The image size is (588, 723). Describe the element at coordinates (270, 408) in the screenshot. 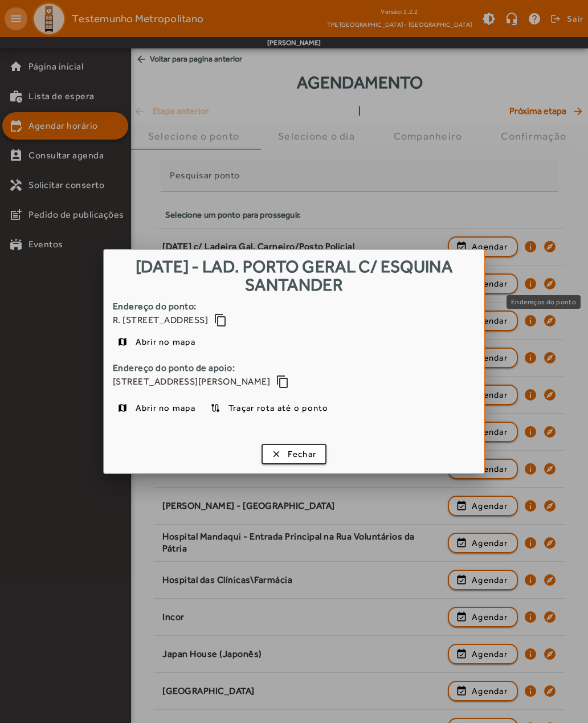

I see `a: Traçar rota até o ponto` at that location.